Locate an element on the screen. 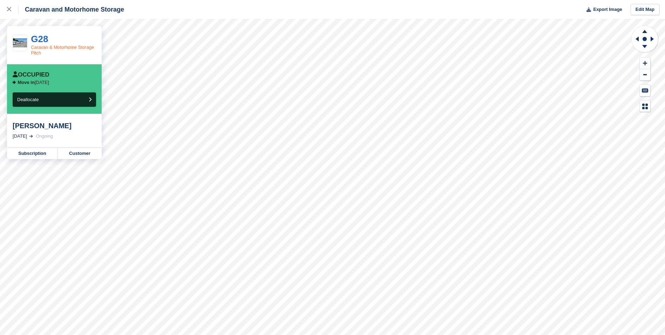  button: Zoom In is located at coordinates (645, 63).